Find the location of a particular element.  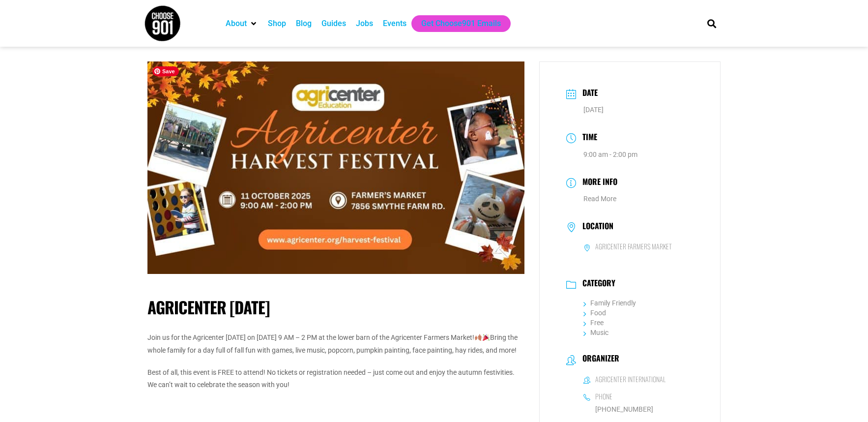

a: Guides is located at coordinates (334, 23).